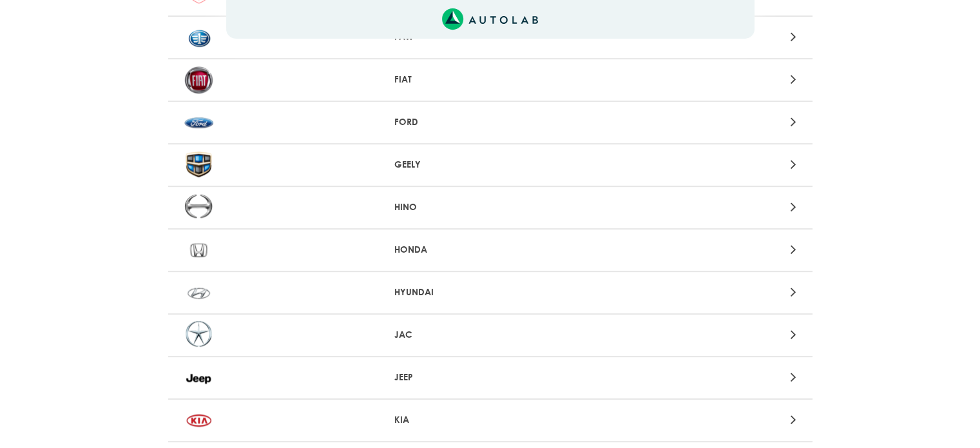  What do you see at coordinates (490, 207) in the screenshot?
I see `p: HINO` at bounding box center [490, 207].